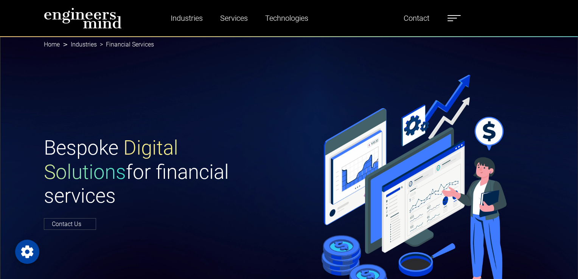 The height and width of the screenshot is (279, 578). Describe the element at coordinates (289, 45) in the screenshot. I see `nav: breadcrumb` at that location.